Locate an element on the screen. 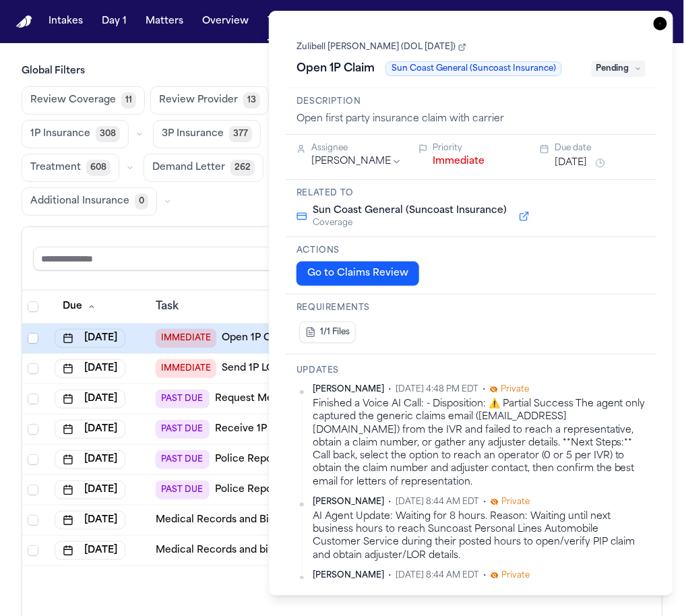  button: crownMetrics is located at coordinates (449, 22).